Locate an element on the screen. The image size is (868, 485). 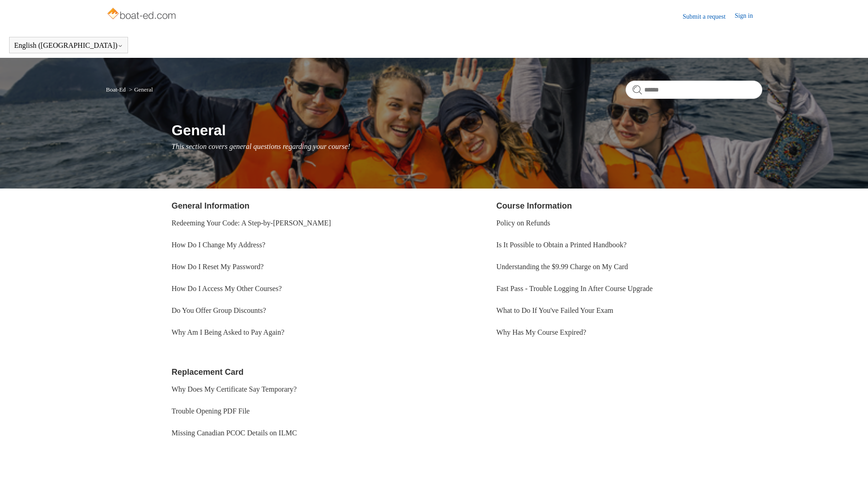
li: Boat-Ed is located at coordinates (117, 90).